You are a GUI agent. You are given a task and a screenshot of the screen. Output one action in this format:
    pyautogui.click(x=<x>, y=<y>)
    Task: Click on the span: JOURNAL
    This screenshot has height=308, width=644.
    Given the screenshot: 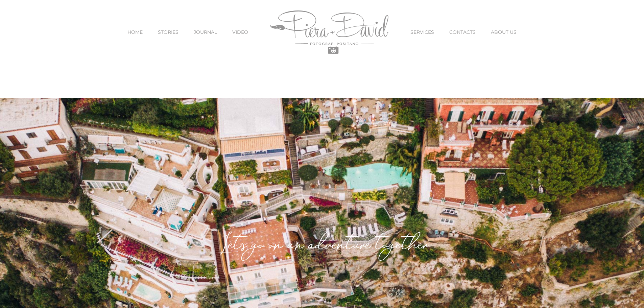 What is the action you would take?
    pyautogui.click(x=205, y=32)
    